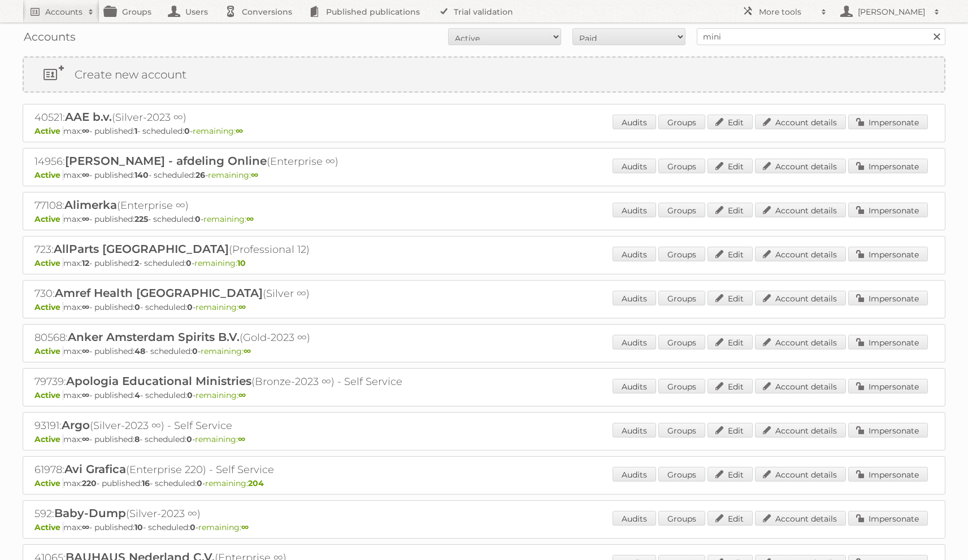  What do you see at coordinates (141, 219) in the screenshot?
I see `strong: 225` at bounding box center [141, 219].